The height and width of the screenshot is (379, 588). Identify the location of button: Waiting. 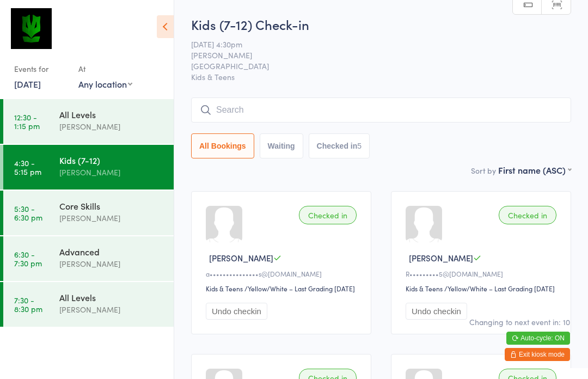
(282, 146).